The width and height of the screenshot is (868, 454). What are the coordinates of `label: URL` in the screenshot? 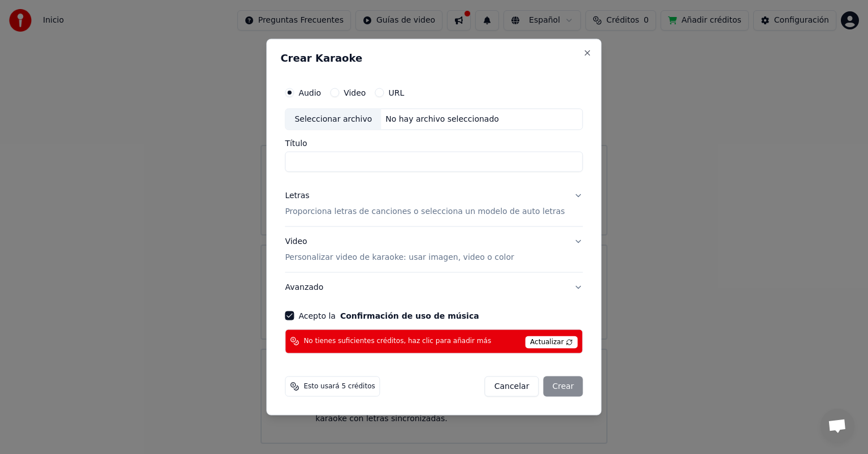 It's located at (396, 93).